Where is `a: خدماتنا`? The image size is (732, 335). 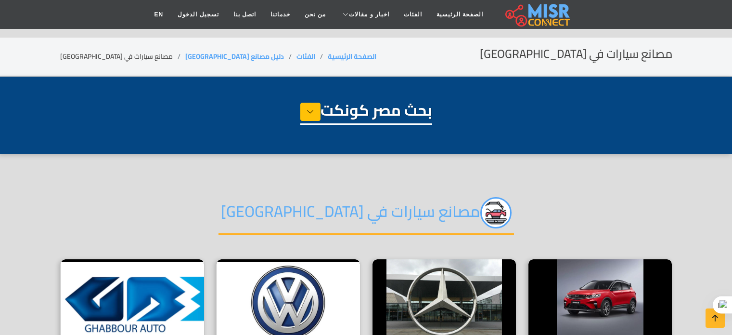
a: خدماتنا is located at coordinates (280, 14).